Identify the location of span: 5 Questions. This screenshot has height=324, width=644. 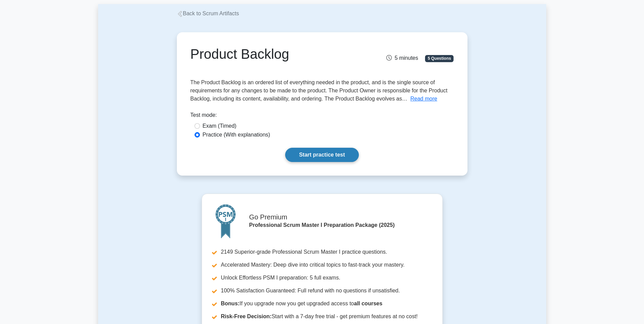
(440, 58).